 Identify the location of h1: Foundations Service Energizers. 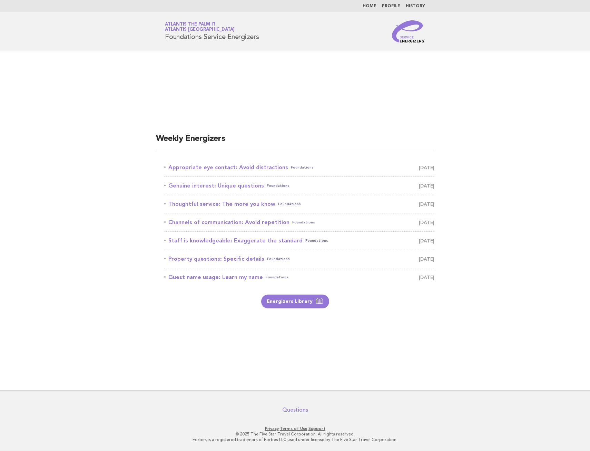
(212, 31).